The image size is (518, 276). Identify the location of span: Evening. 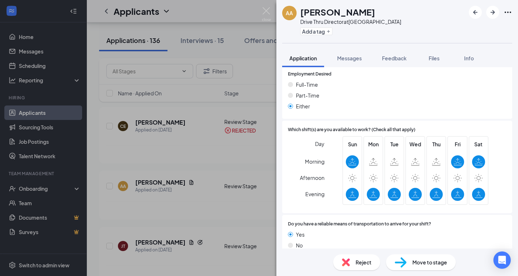
(315, 194).